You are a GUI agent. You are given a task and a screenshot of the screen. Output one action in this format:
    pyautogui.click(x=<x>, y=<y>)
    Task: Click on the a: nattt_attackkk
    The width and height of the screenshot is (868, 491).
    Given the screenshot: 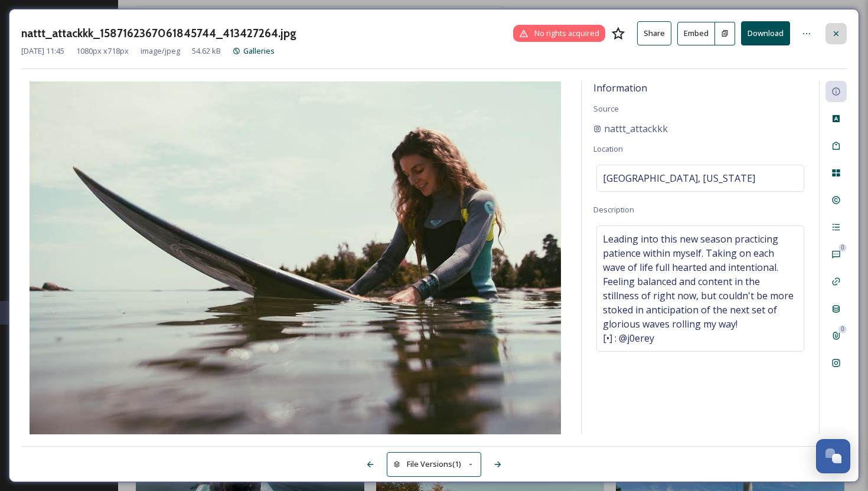 What is the action you would take?
    pyautogui.click(x=631, y=129)
    